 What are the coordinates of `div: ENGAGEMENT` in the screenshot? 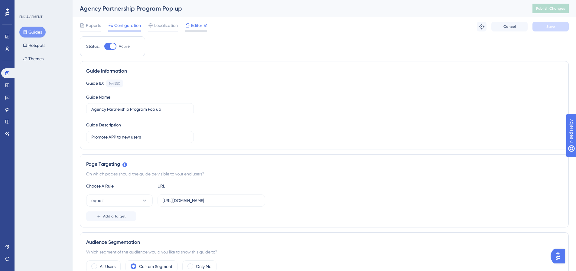 It's located at (31, 17).